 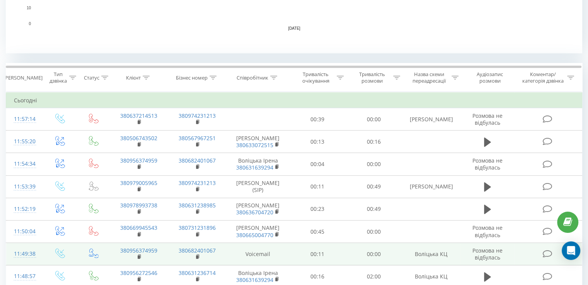 I want to click on td: Voicemail, so click(x=258, y=254).